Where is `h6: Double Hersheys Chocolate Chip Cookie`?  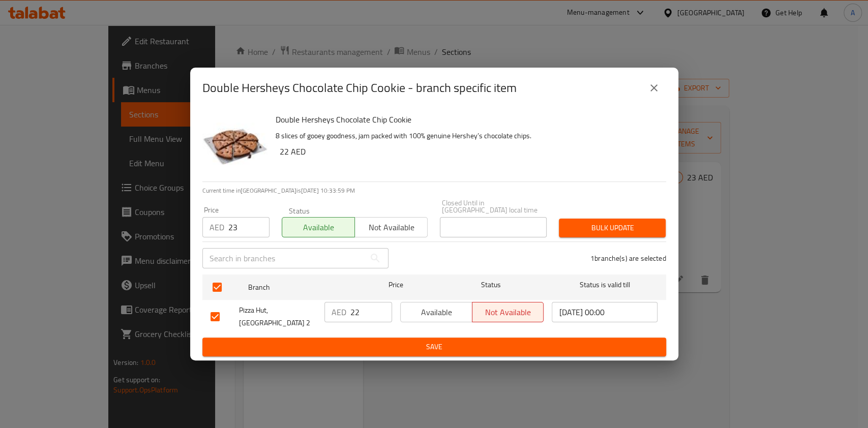 h6: Double Hersheys Chocolate Chip Cookie is located at coordinates (467, 120).